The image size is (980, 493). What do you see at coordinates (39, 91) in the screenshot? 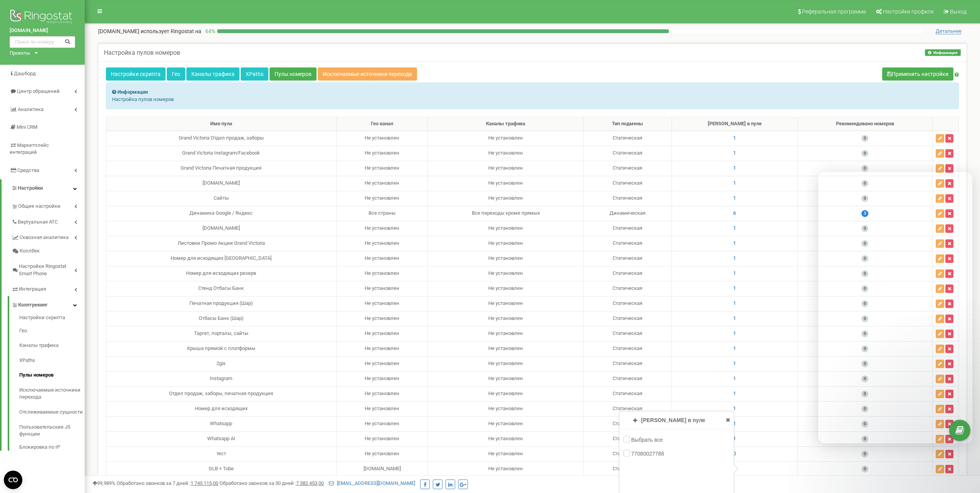
I see `span: Центр обращений` at bounding box center [39, 91].